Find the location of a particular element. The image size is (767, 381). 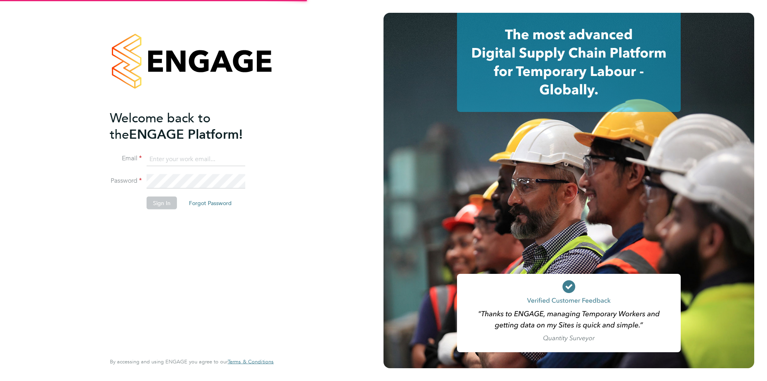

label: Email is located at coordinates (126, 158).